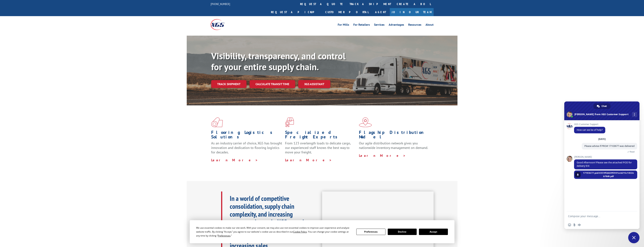 The width and height of the screenshot is (644, 247). Describe the element at coordinates (602, 106) in the screenshot. I see `a: Chat` at that location.